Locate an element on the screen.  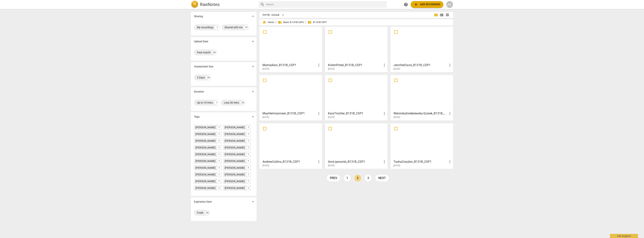
button: Tile view is located at coordinates (436, 15).